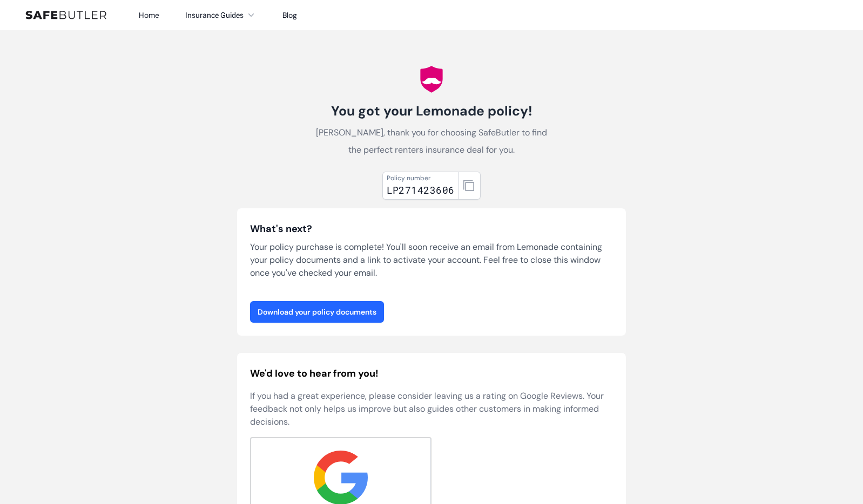  Describe the element at coordinates (431, 373) in the screenshot. I see `h2: We'd love to hear from you!` at that location.